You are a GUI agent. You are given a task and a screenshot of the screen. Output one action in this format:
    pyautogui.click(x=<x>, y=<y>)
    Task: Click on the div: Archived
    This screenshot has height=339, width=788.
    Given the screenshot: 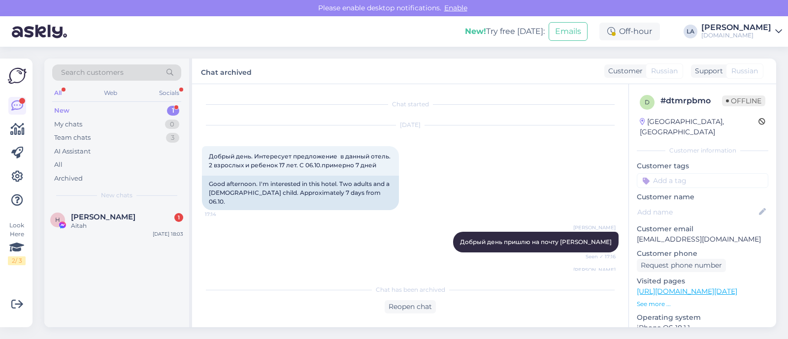 What is the action you would take?
    pyautogui.click(x=68, y=179)
    